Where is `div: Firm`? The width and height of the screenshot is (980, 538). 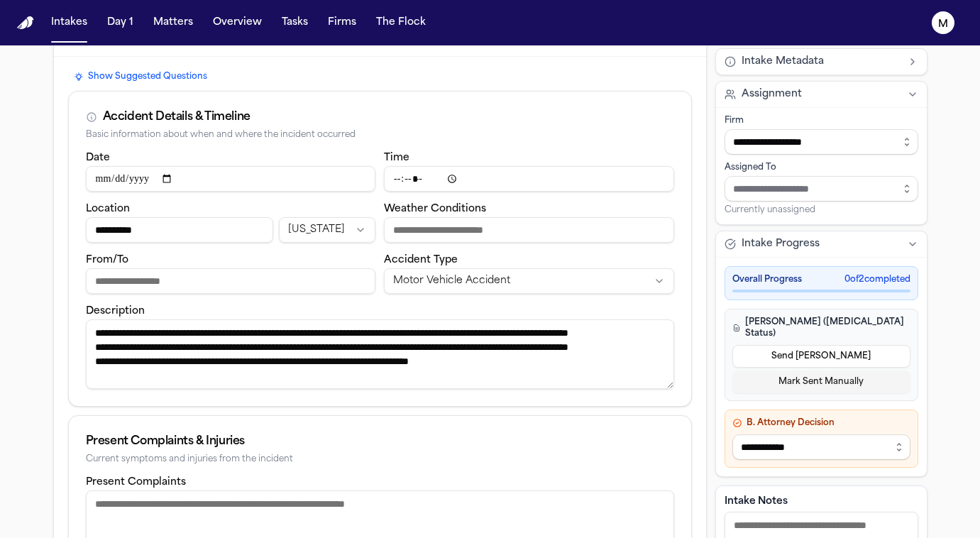
div: Firm is located at coordinates (821, 121).